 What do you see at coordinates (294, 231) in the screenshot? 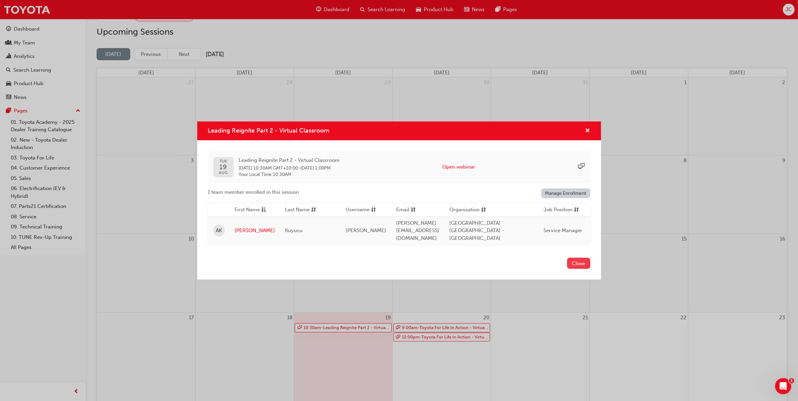
I see `span: Kuyucu` at bounding box center [294, 231].